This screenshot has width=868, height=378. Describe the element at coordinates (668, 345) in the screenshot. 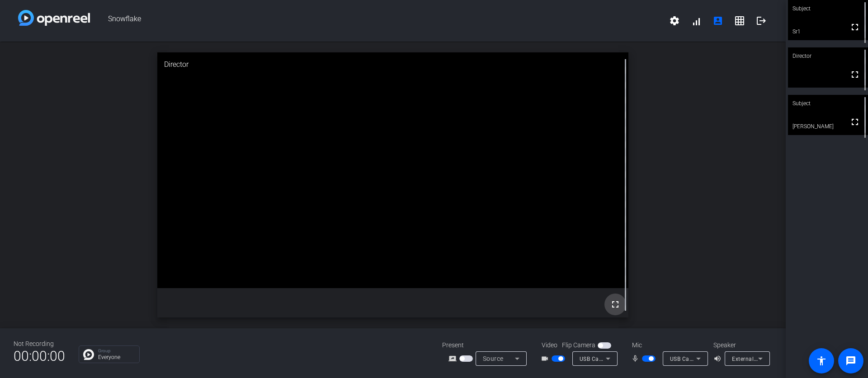

I see `div: Mic` at that location.